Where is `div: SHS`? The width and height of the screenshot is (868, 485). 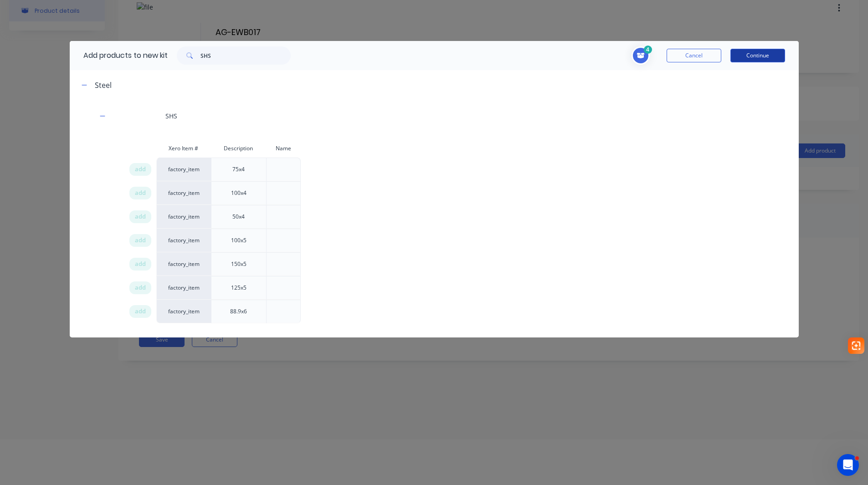
div: SHS is located at coordinates (434, 116).